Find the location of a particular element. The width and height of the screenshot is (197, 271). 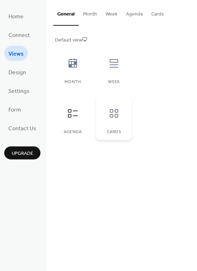

span: Design is located at coordinates (17, 72).